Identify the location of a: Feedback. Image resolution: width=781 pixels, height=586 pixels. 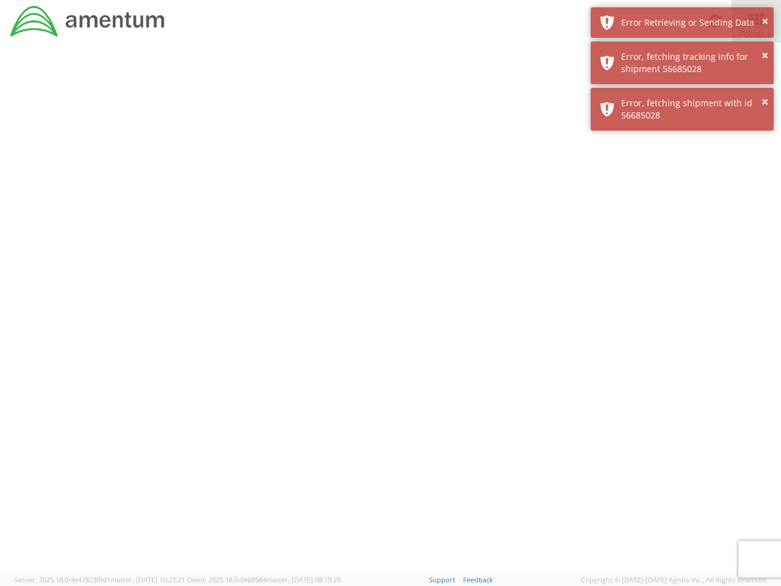
(478, 579).